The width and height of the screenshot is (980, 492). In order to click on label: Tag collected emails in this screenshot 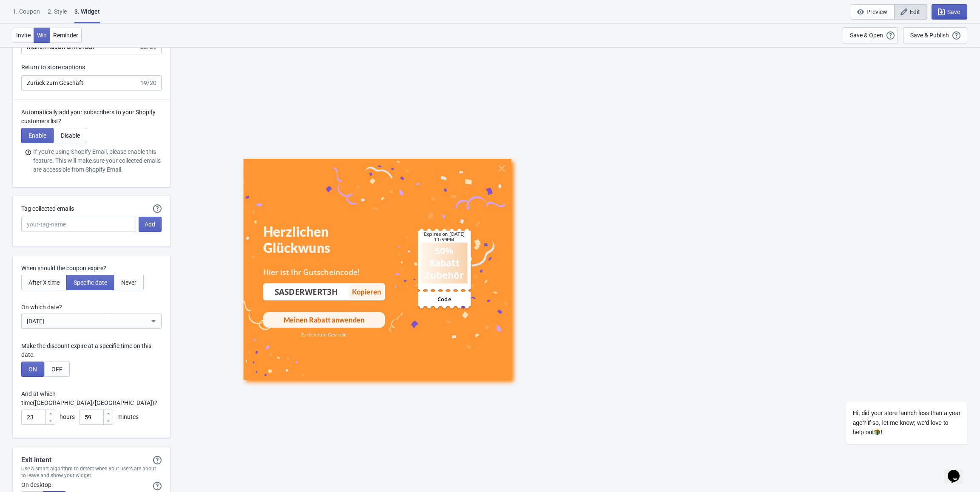, I will do `click(48, 209)`.